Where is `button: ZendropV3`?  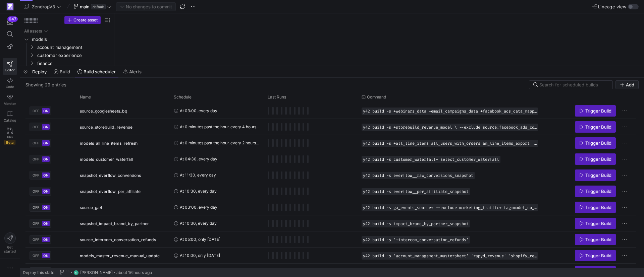
button: ZendropV3 is located at coordinates (43, 7).